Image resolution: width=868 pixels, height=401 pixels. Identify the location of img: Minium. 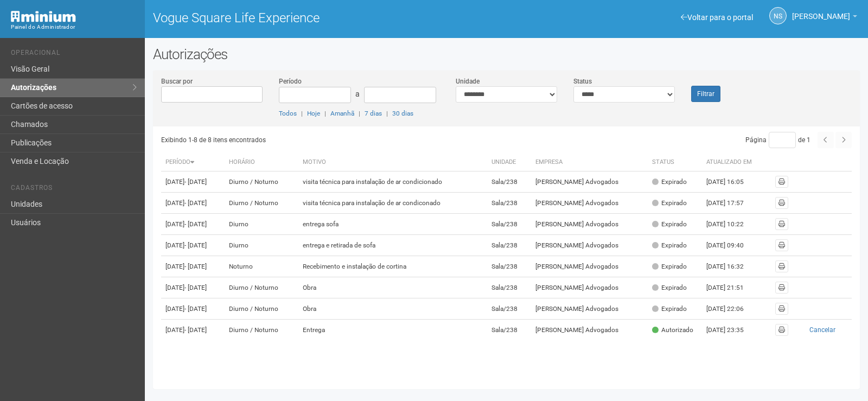
(43, 17).